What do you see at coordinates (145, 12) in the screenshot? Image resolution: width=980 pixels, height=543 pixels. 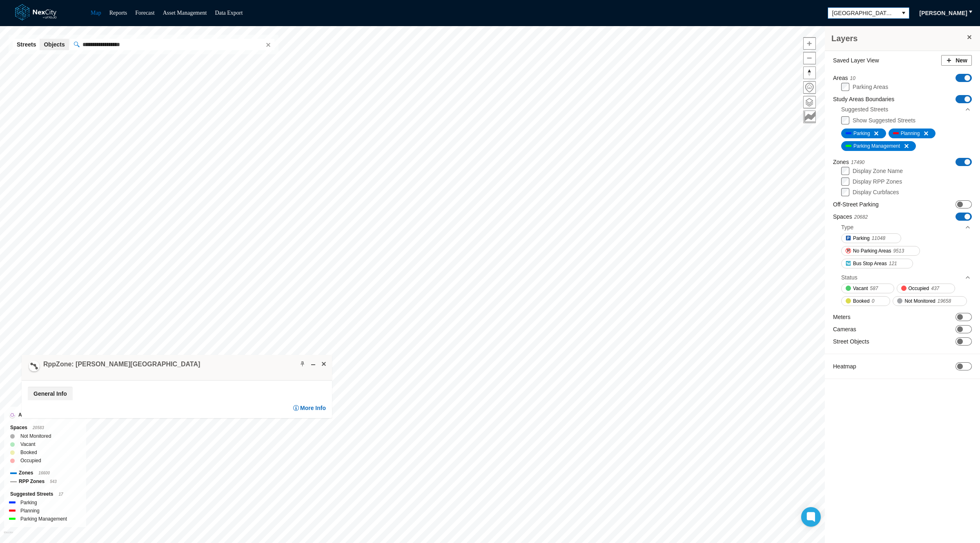 I see `a: Forecast` at bounding box center [145, 12].